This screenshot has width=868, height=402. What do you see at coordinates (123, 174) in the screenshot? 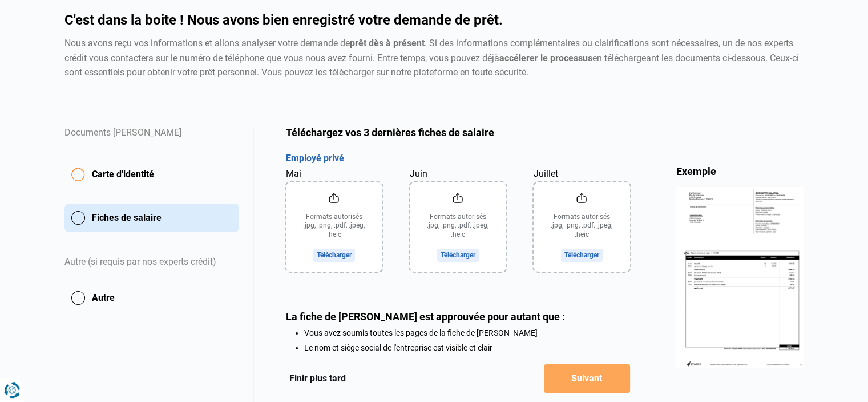
I see `span: Carte d'identité` at bounding box center [123, 174].